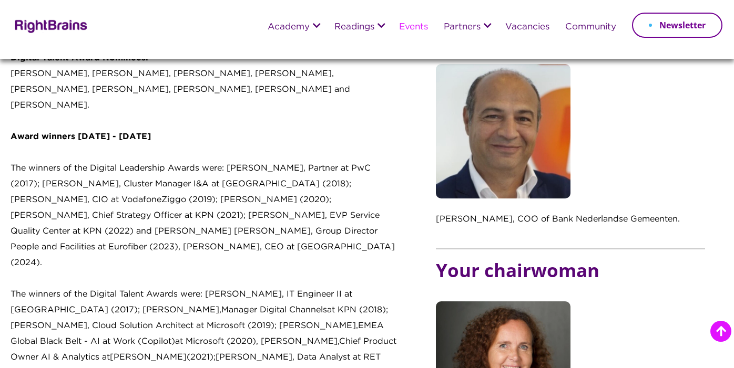  Describe the element at coordinates (79, 58) in the screenshot. I see `strong: Digital Talent Award Nominees:` at that location.